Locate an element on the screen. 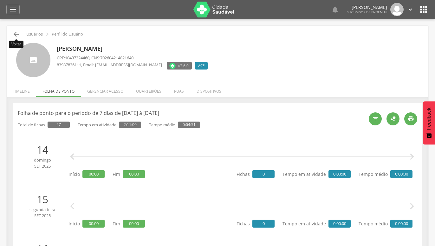 The image size is (435, 246). li: Gerenciar acesso is located at coordinates (105, 89).